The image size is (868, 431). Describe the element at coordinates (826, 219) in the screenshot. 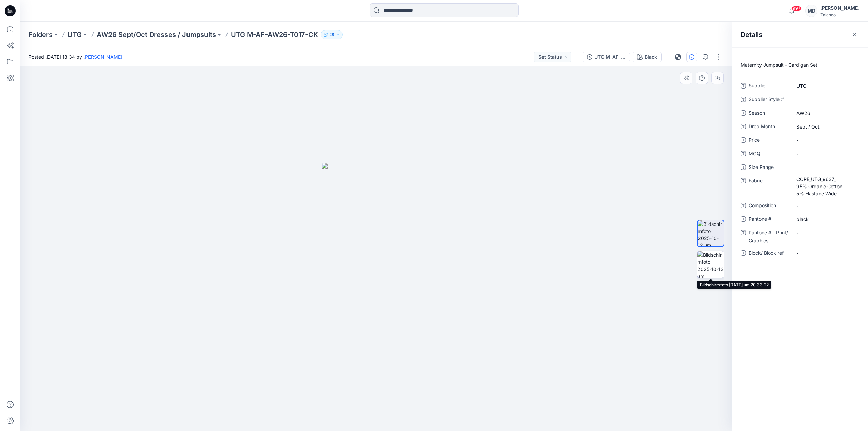

I see `span: black` at that location.